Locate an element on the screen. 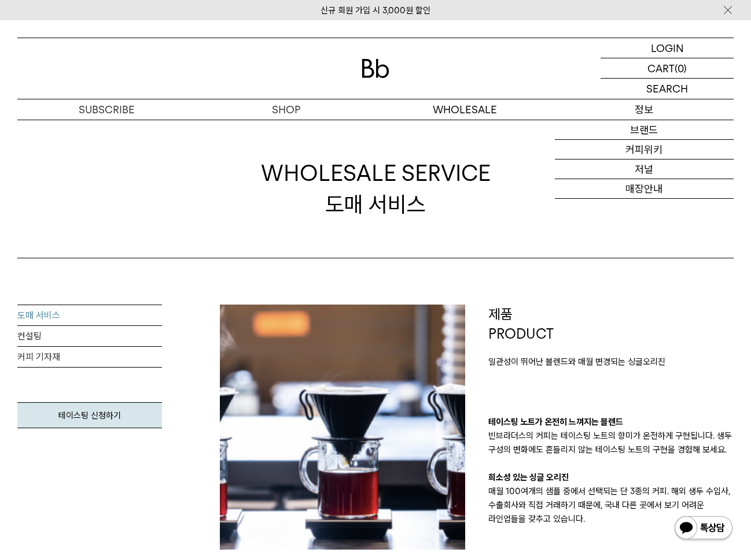 The width and height of the screenshot is (751, 560). a: 매장안내 is located at coordinates (644, 189).